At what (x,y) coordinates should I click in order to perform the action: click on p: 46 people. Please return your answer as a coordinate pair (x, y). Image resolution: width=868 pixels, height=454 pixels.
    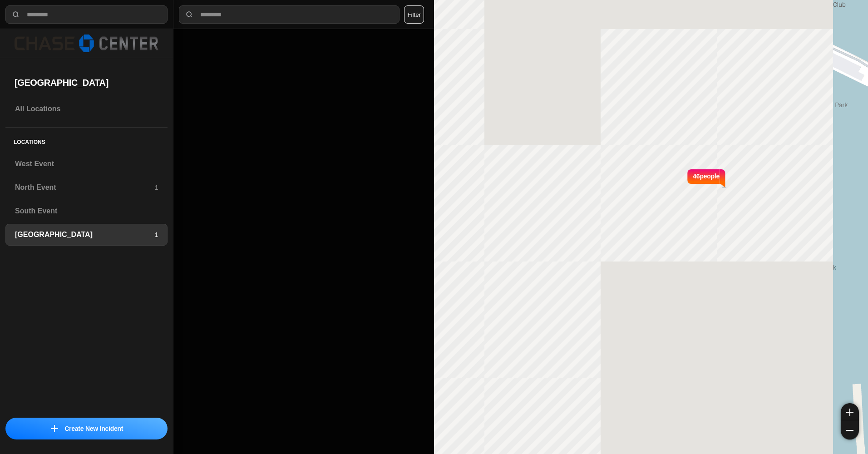
    Looking at the image, I should click on (706, 182).